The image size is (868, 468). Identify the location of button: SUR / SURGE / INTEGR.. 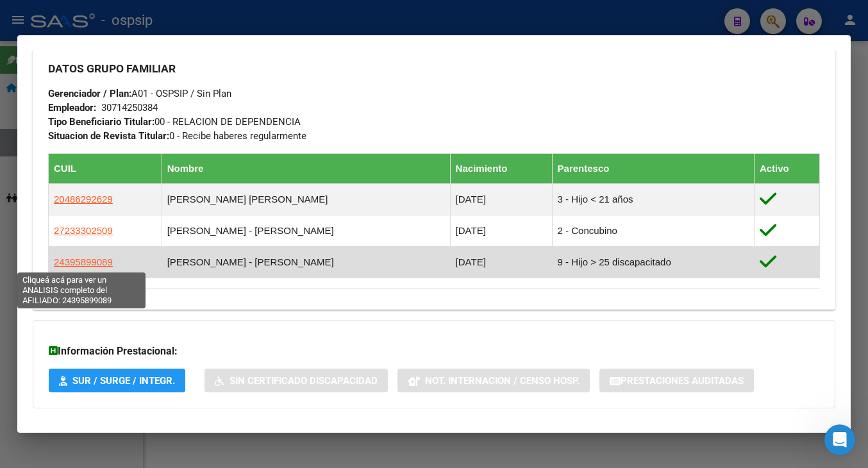
(117, 381).